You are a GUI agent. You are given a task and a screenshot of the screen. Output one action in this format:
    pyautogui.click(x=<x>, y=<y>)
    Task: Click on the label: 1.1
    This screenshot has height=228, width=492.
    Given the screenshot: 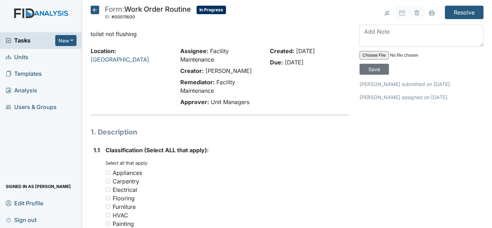 What is the action you would take?
    pyautogui.click(x=97, y=150)
    